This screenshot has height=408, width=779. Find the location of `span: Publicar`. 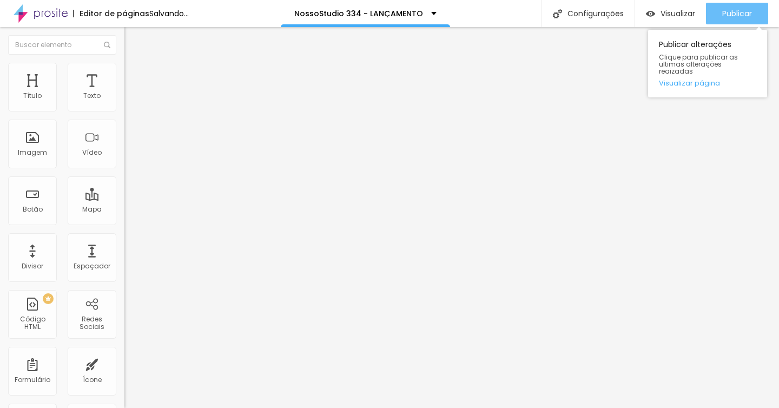

span: Publicar is located at coordinates (737, 14).